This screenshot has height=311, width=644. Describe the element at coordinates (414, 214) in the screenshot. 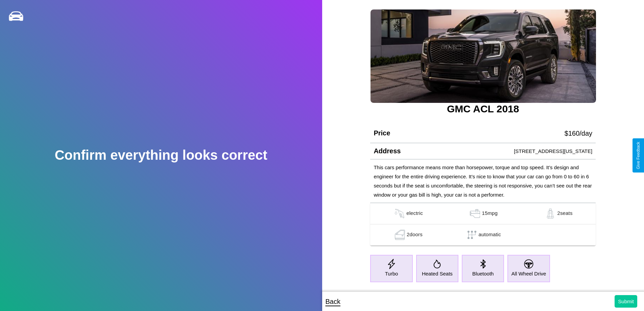

I see `p: electric` at that location.